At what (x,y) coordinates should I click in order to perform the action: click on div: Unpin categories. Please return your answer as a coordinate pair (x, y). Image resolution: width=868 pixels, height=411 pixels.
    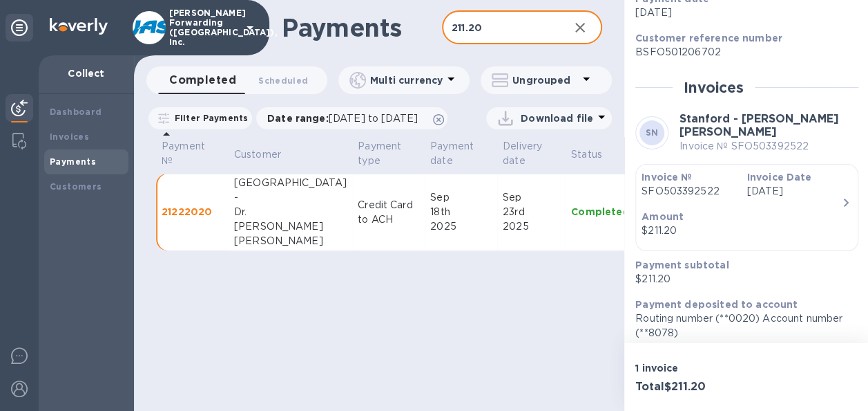
    Looking at the image, I should click on (19, 27).